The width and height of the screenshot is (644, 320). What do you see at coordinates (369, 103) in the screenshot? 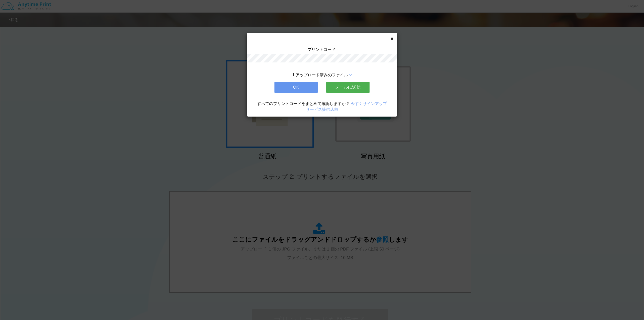
I see `a: 今すぐサインアップ` at bounding box center [369, 103].